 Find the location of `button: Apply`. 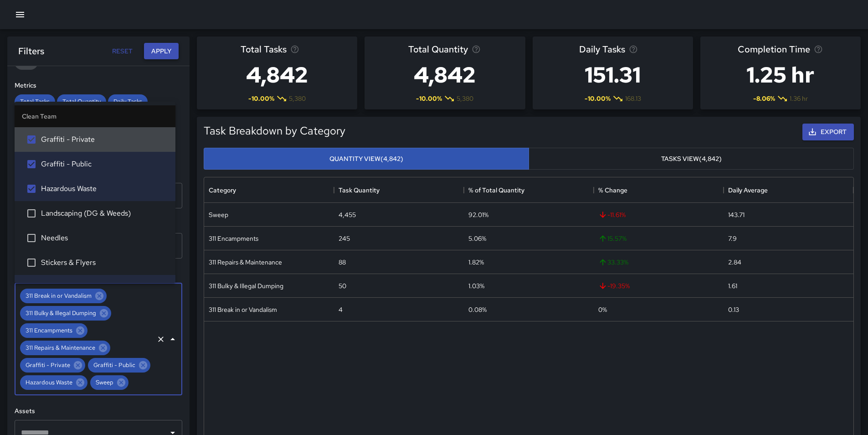

button: Apply is located at coordinates (161, 51).